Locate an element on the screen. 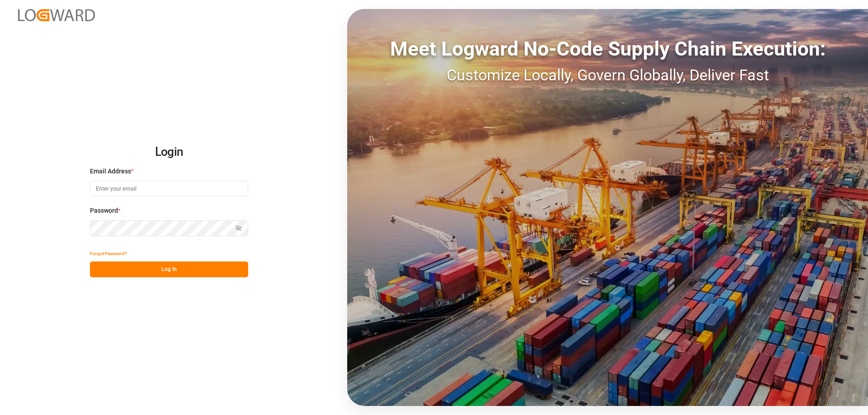 Image resolution: width=868 pixels, height=415 pixels. button: Forgot Password? is located at coordinates (109, 253).